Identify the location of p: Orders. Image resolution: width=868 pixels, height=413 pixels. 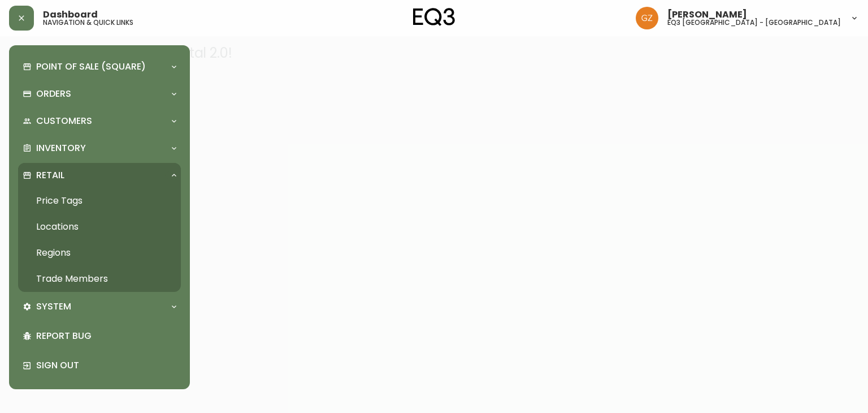
(54, 94).